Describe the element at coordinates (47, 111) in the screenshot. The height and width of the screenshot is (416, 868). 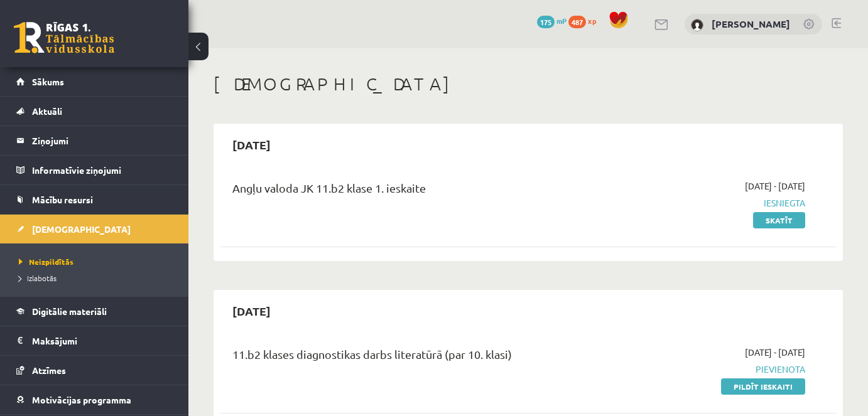
I see `span: Aktuāli` at that location.